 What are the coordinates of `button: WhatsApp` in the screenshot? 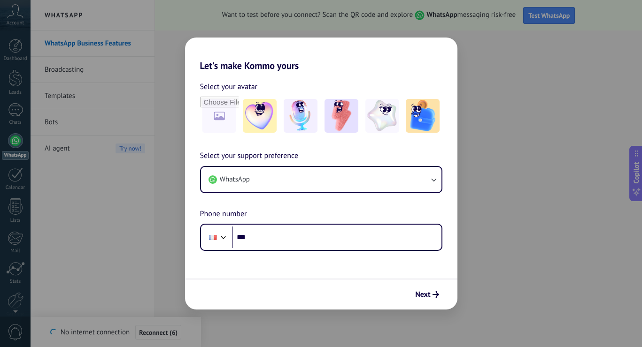 It's located at (321, 180).